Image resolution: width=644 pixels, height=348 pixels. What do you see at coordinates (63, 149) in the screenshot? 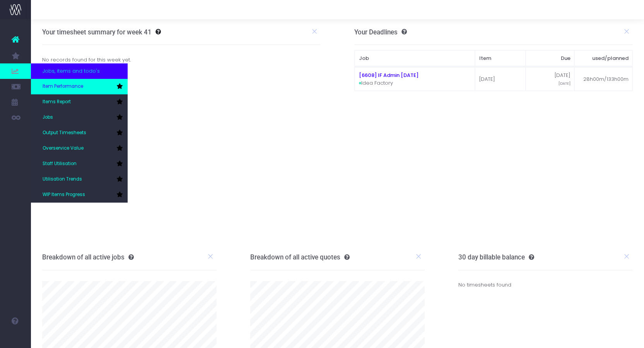
I see `span: Overservice Value` at bounding box center [63, 149].